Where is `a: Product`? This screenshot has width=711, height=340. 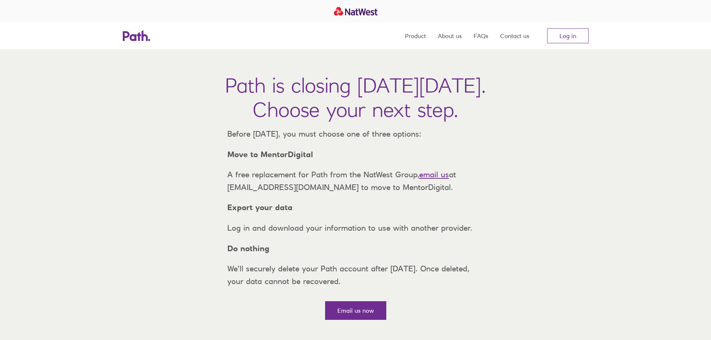
a: Product is located at coordinates (416, 36).